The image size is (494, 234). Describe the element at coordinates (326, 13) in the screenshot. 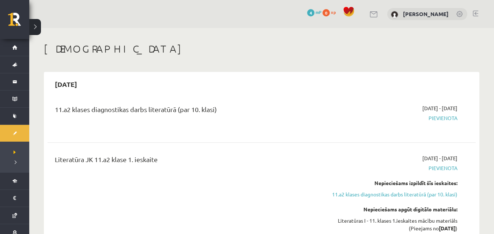

I see `span: 0` at that location.